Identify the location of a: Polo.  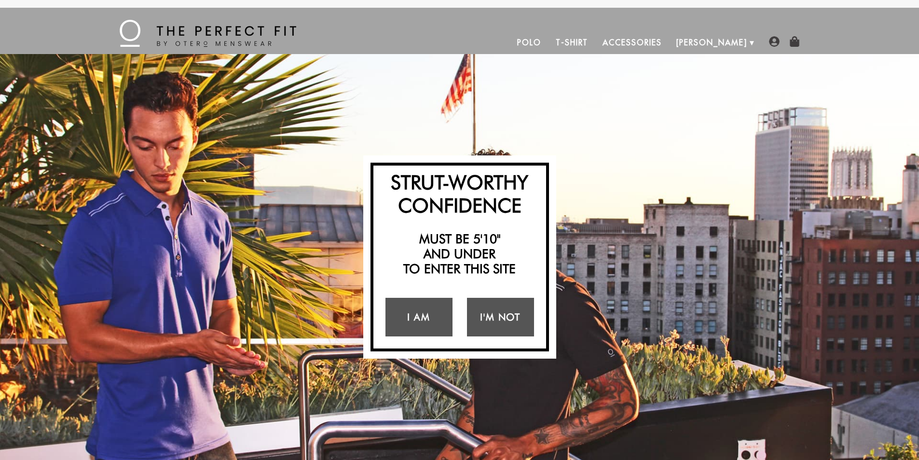
(529, 42).